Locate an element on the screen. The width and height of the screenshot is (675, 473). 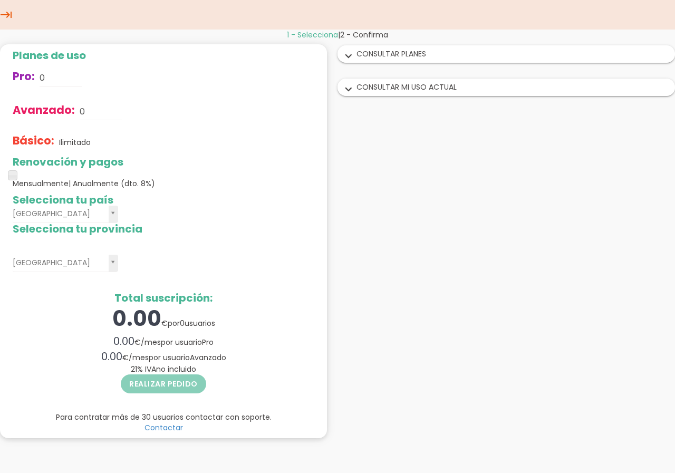
span: 0 is located at coordinates (182, 323).